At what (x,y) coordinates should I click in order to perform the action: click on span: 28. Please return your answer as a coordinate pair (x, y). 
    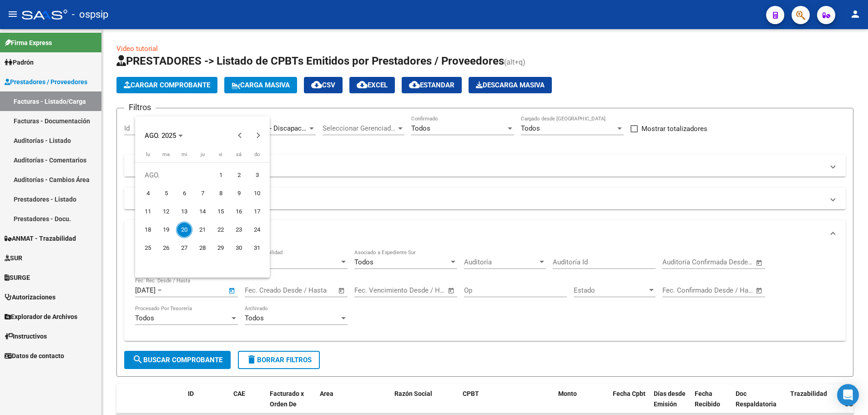
    Looking at the image, I should click on (203, 248).